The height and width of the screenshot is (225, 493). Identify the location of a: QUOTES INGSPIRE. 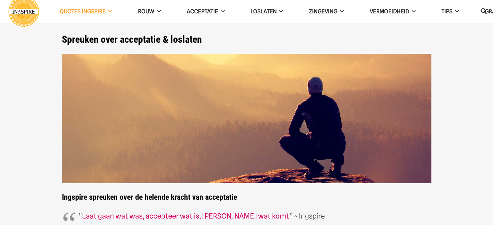
(86, 11).